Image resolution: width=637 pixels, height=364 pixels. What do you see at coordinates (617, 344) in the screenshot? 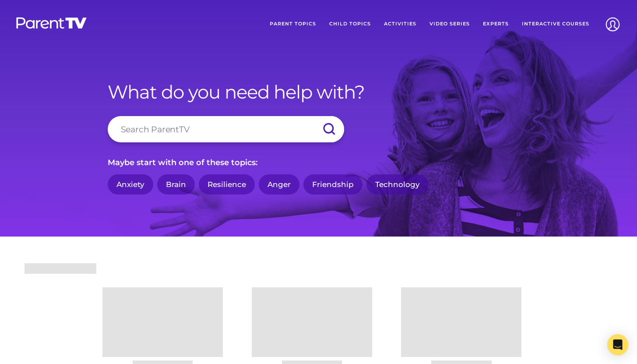
I see `div: Open Intercom Messenger` at bounding box center [617, 344].